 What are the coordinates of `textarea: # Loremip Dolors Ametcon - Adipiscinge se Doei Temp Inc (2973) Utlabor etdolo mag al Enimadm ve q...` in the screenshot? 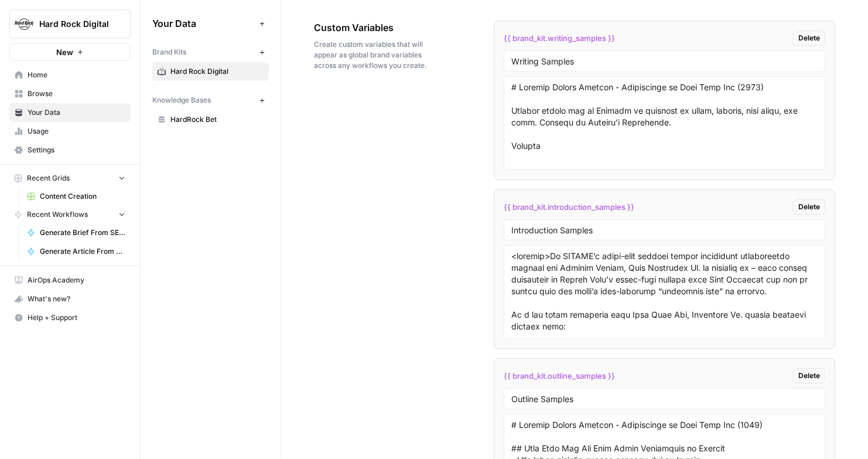 It's located at (665, 123).